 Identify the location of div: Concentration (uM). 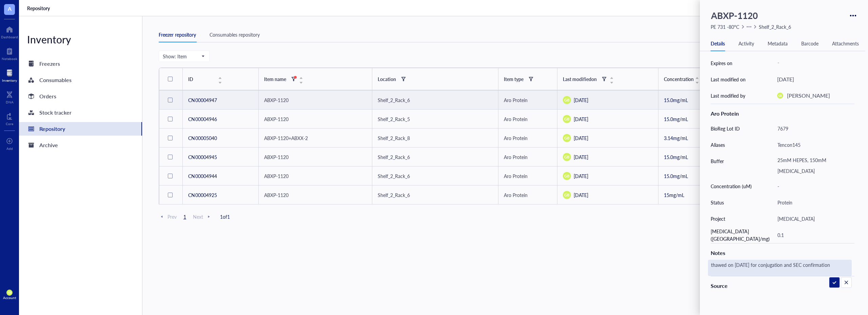
(731, 186).